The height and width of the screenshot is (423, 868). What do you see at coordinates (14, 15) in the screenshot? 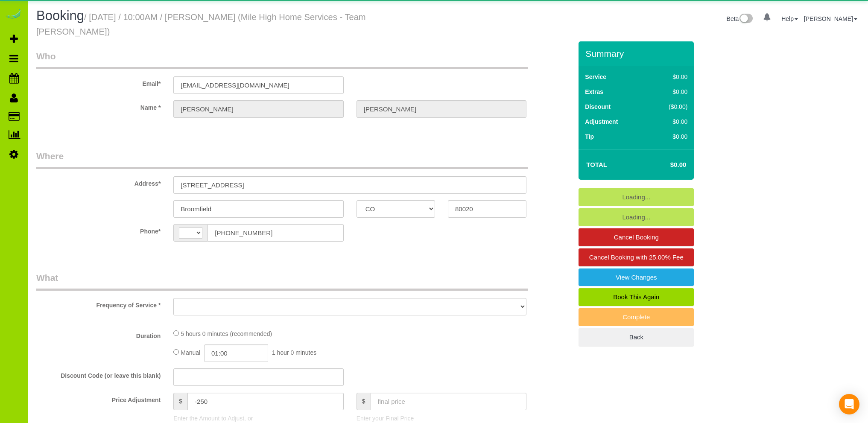
I see `a: Automaid Logo` at bounding box center [14, 15].